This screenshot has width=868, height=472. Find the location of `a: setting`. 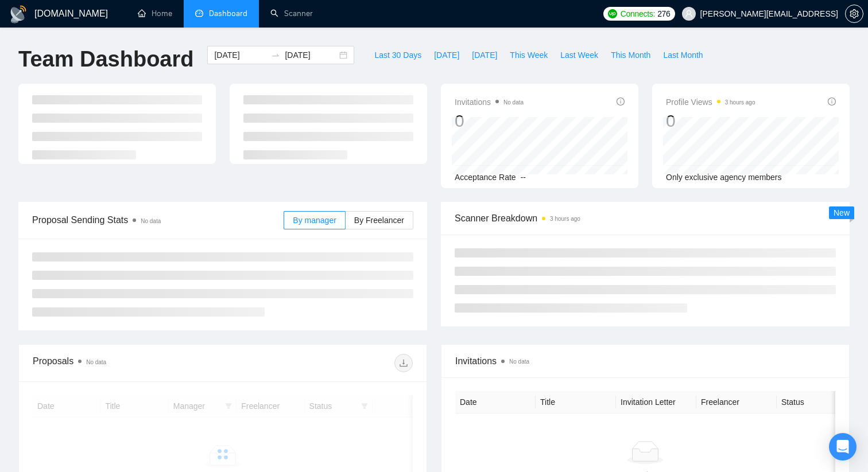

a: setting is located at coordinates (854, 14).